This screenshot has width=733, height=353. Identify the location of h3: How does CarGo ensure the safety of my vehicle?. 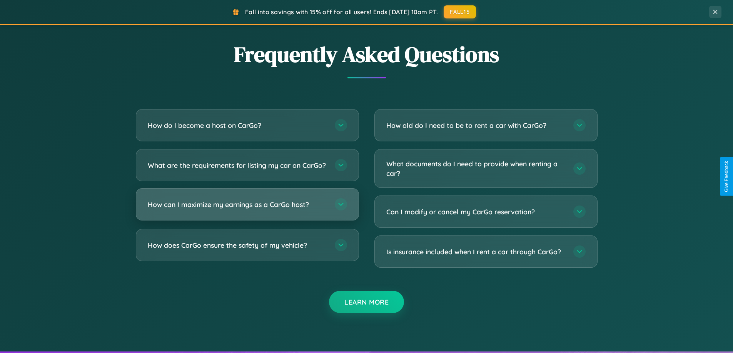
(237, 245).